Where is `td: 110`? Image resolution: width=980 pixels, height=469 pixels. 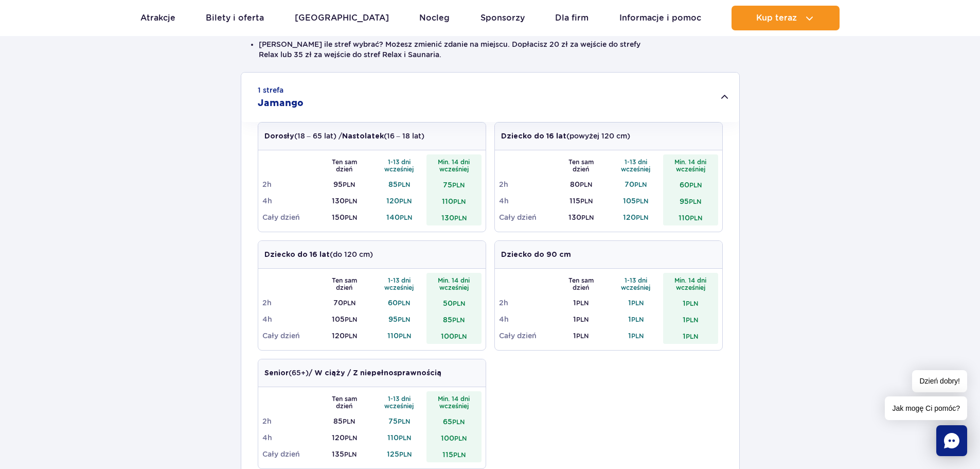
td: 110 is located at coordinates (453, 201).